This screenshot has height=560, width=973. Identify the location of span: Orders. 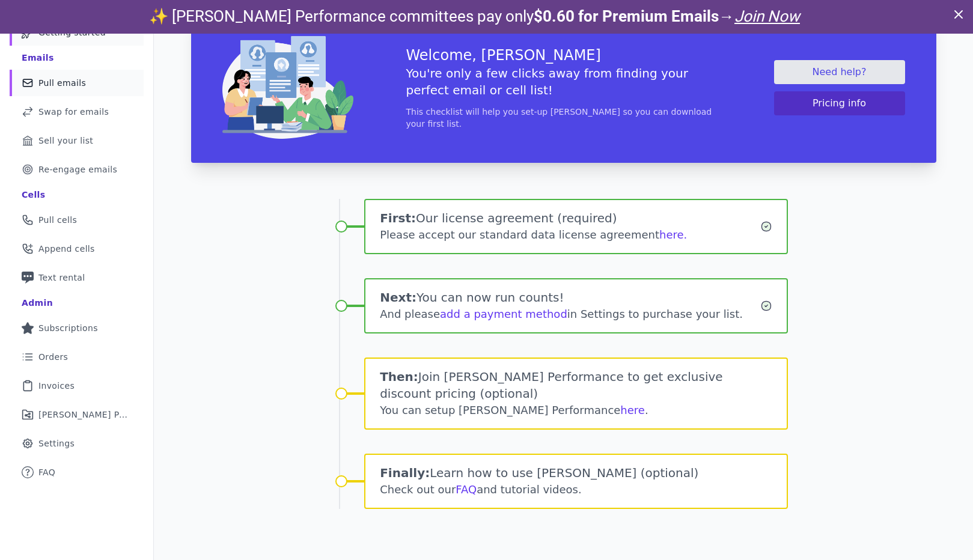
(53, 357).